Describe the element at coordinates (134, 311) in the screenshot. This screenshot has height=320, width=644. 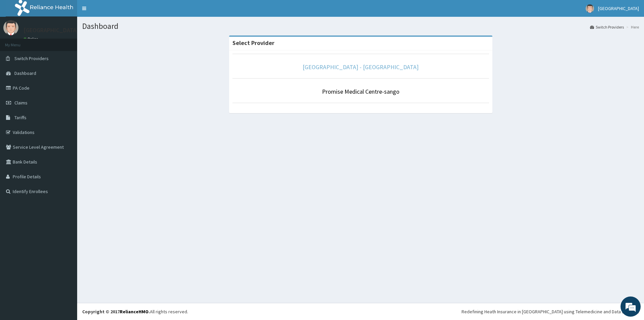
I see `a: RelianceHMO` at that location.